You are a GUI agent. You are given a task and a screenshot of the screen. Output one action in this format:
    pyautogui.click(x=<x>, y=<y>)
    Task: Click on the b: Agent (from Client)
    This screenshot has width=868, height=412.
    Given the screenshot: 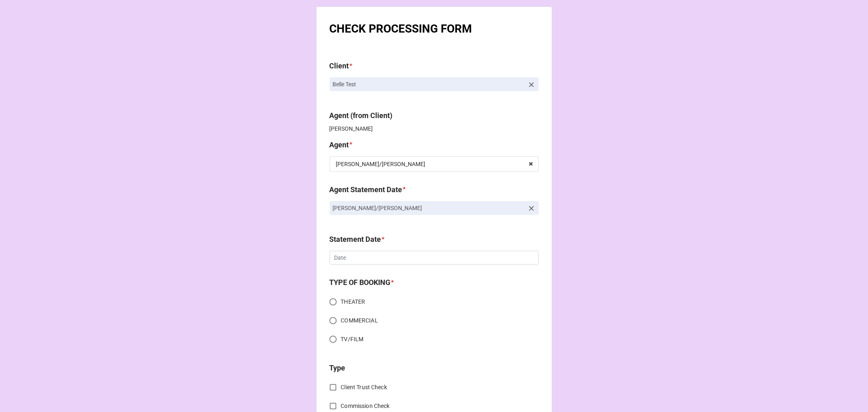 What is the action you would take?
    pyautogui.click(x=361, y=115)
    